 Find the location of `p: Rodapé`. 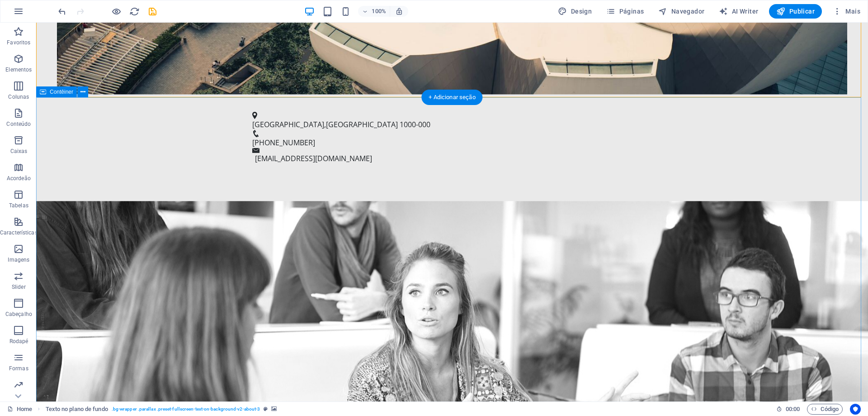

p: Rodapé is located at coordinates (19, 341).